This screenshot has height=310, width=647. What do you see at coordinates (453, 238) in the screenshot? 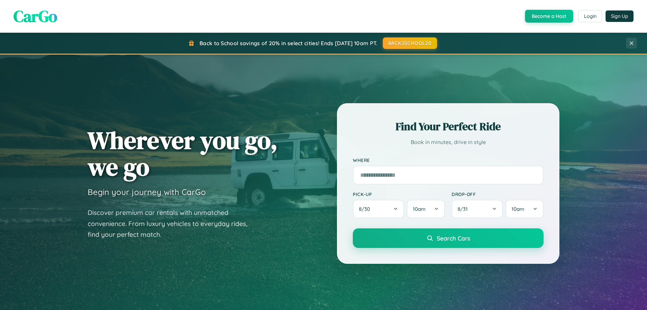
I see `span: Search Cars` at bounding box center [453, 238].